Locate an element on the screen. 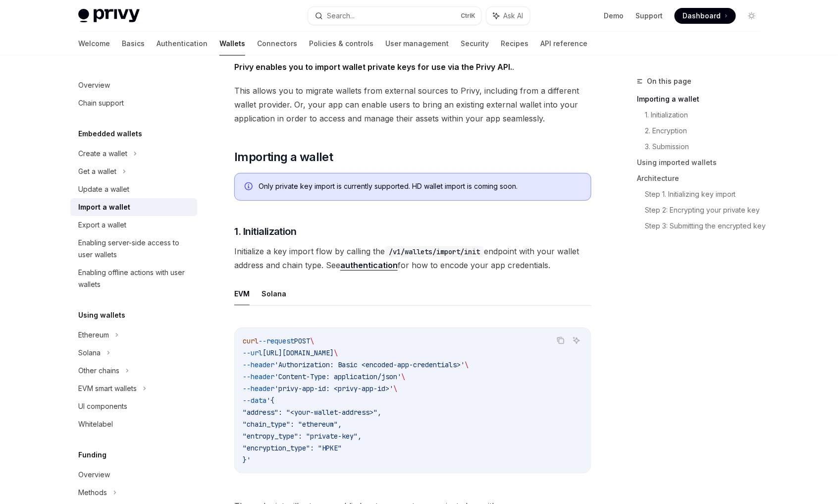 The height and width of the screenshot is (504, 838). div: Other chains is located at coordinates (98, 371).